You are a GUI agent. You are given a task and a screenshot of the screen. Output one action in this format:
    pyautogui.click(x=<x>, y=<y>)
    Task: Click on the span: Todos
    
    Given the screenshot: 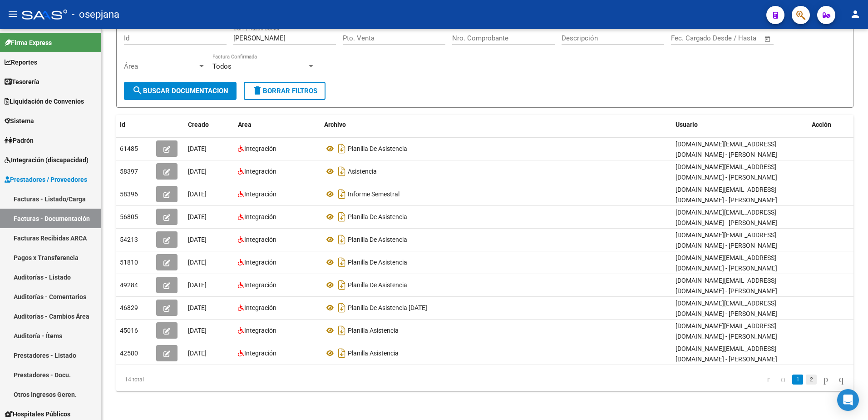 What is the action you would take?
    pyautogui.click(x=222, y=66)
    